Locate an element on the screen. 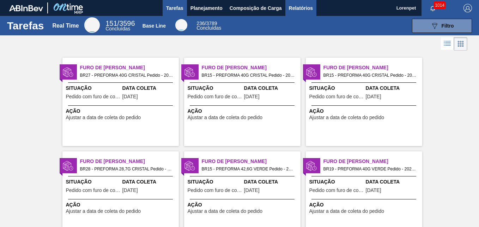  span: BR15 - PREFORMA 42,6G VERDE Pedido - 2028539 is located at coordinates (249, 169).